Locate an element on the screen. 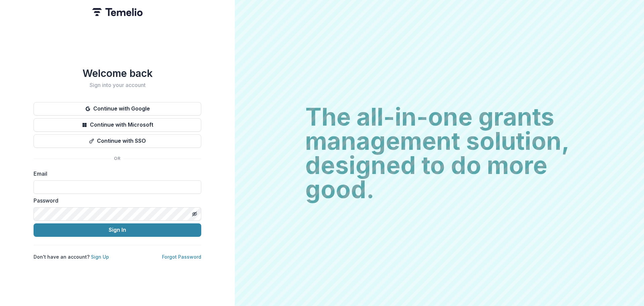  img: Temelio is located at coordinates (117, 12).